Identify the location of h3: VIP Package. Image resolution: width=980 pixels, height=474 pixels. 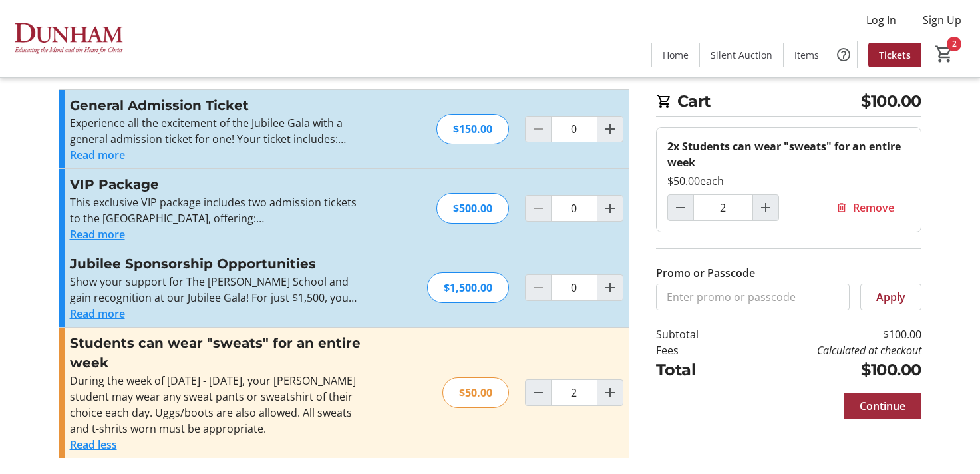
(215, 184).